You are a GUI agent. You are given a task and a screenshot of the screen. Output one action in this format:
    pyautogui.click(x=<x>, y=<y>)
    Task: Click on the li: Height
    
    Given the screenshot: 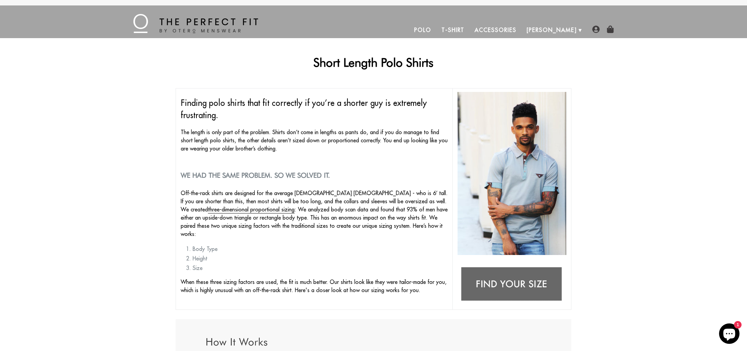 What is the action you would take?
    pyautogui.click(x=320, y=259)
    